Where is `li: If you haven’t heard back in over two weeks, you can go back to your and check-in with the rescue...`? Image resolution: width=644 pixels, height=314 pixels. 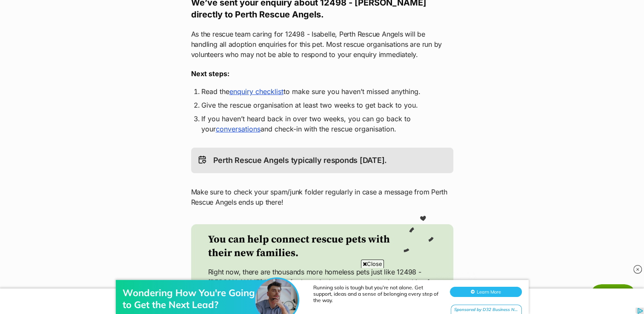
li: If you haven’t heard back in over two weeks, you can go back to your and check-in with the rescue... is located at coordinates (322, 124).